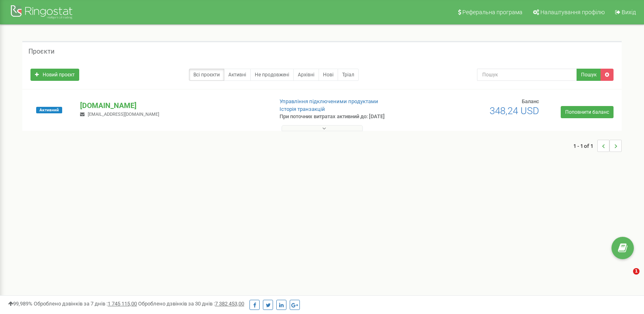 This screenshot has width=644, height=314. Describe the element at coordinates (238, 75) in the screenshot. I see `a: Активні` at that location.